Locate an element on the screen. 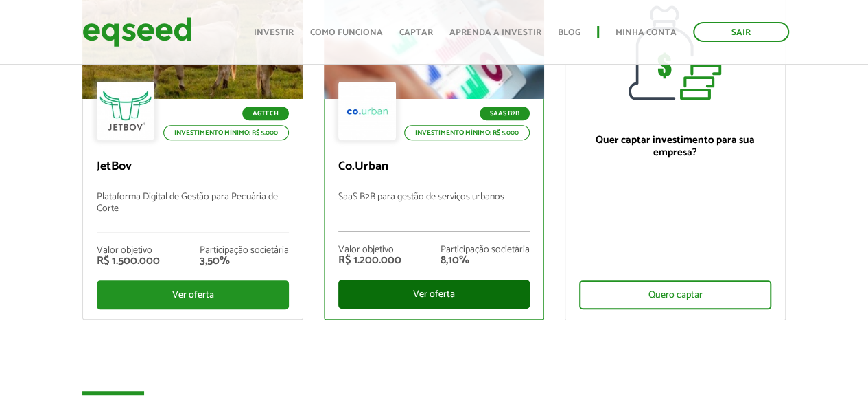  p: Co.Urban is located at coordinates (434, 167).